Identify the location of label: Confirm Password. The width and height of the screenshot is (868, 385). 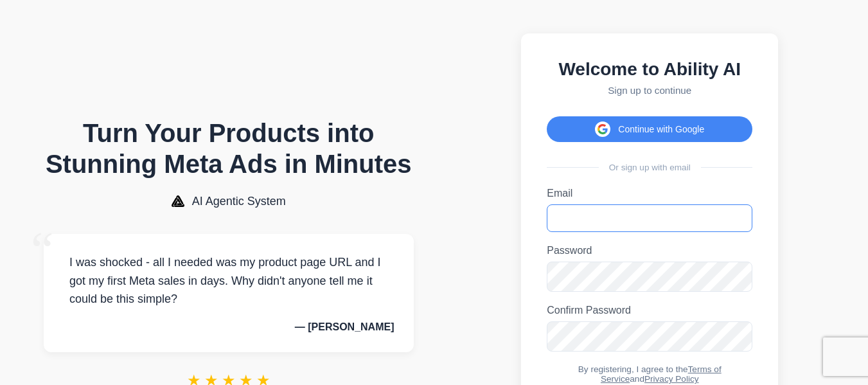
(649, 310).